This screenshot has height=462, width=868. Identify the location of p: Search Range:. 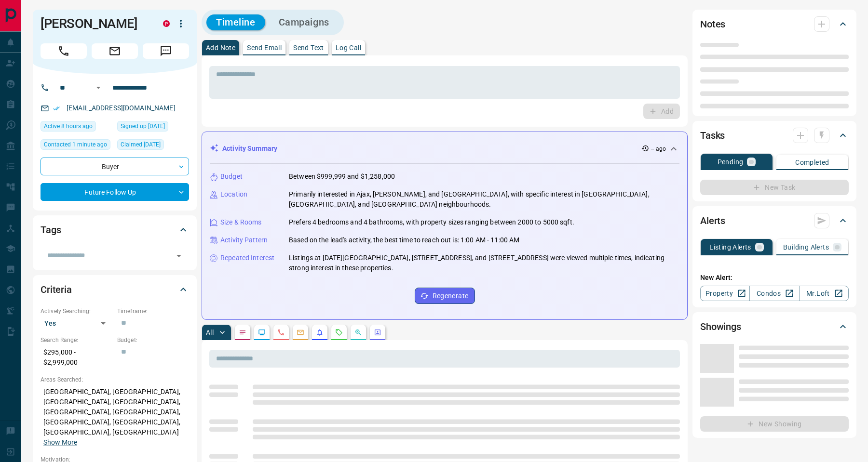
(76, 340).